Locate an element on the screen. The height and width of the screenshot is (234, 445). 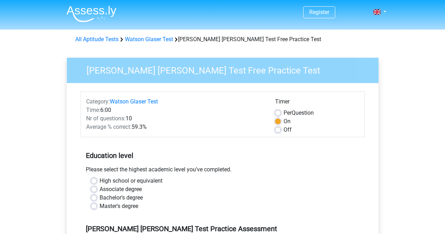
div: 10 is located at coordinates (175, 119).